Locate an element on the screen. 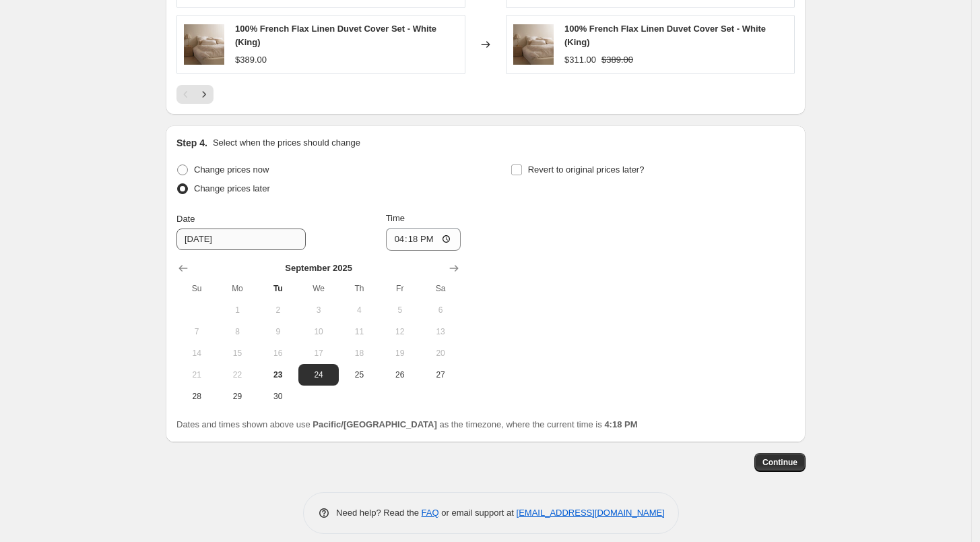 The width and height of the screenshot is (980, 542). button: Monday September 1 2025 is located at coordinates (237, 310).